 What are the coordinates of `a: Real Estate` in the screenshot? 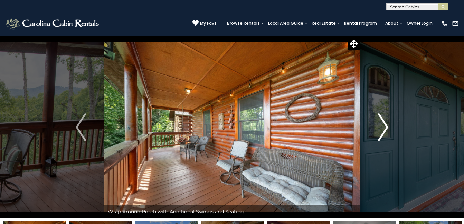 It's located at (324, 23).